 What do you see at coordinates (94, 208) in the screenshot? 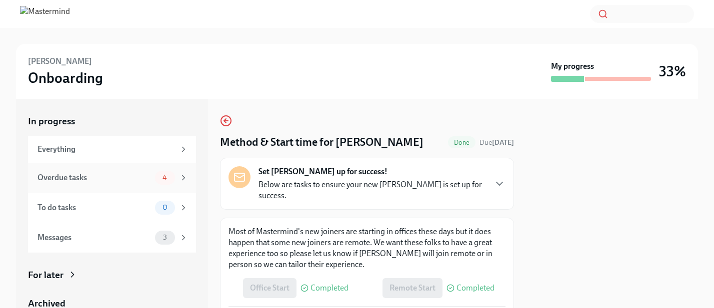
I see `div: To do tasks` at bounding box center [94, 208].